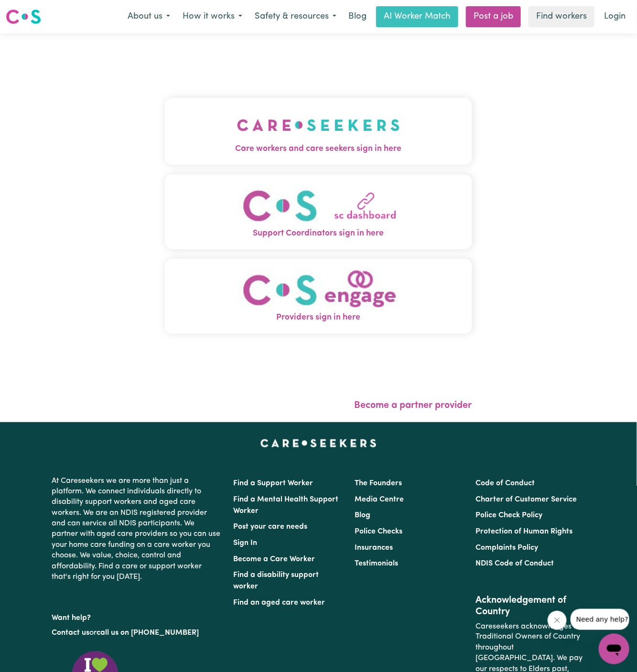  What do you see at coordinates (137, 616) in the screenshot?
I see `p: Want help?` at bounding box center [137, 616].